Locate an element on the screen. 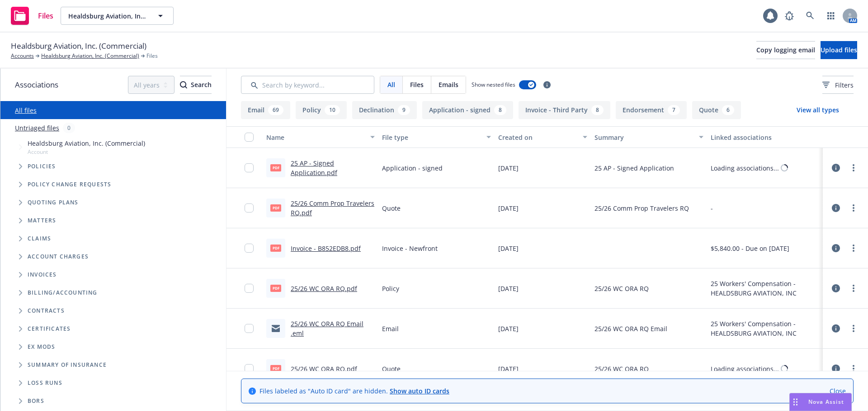  div: Name is located at coordinates (316, 137).